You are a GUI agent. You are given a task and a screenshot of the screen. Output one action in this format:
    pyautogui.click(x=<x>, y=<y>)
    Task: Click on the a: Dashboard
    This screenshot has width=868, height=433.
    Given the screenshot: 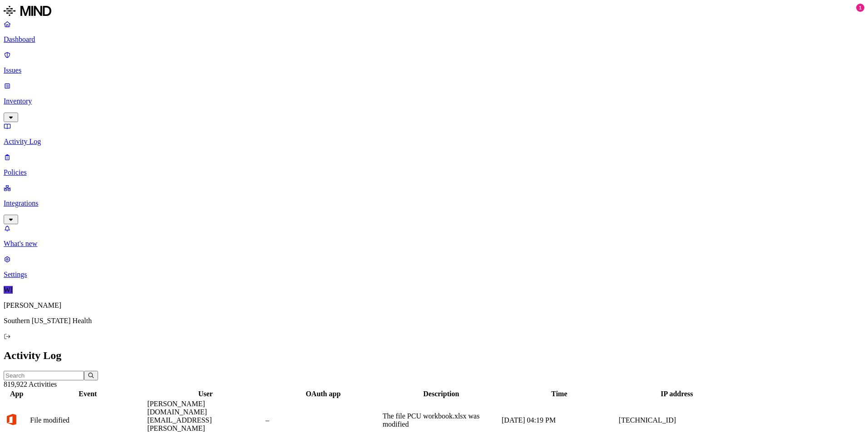 What is the action you would take?
    pyautogui.click(x=434, y=31)
    